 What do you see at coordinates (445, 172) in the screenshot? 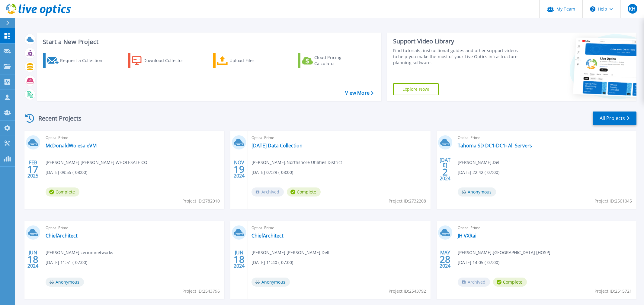
I see `span: 2` at bounding box center [445, 172].